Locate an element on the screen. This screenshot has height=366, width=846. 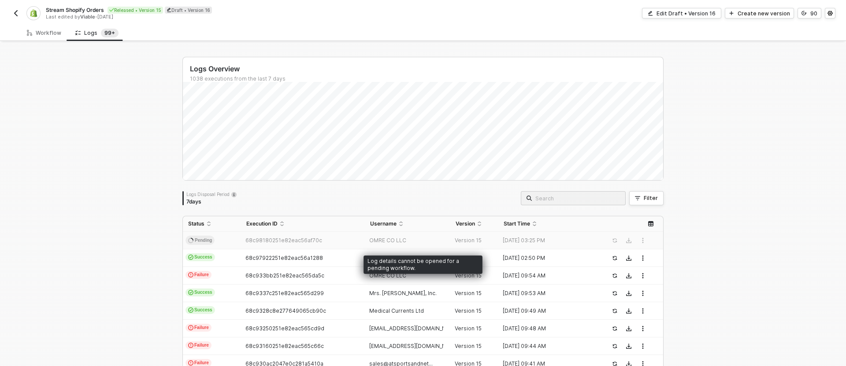
span: 68c9337c251e82eac565d299 is located at coordinates (285, 293).